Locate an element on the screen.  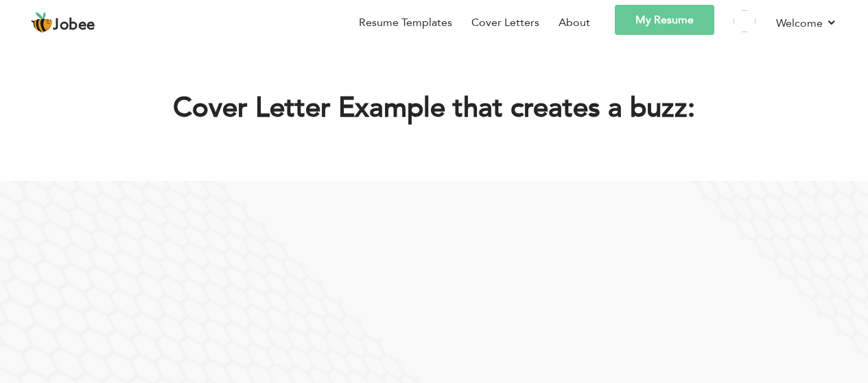
h1: Cover Letter Example that creates a buzz: is located at coordinates (433, 108).